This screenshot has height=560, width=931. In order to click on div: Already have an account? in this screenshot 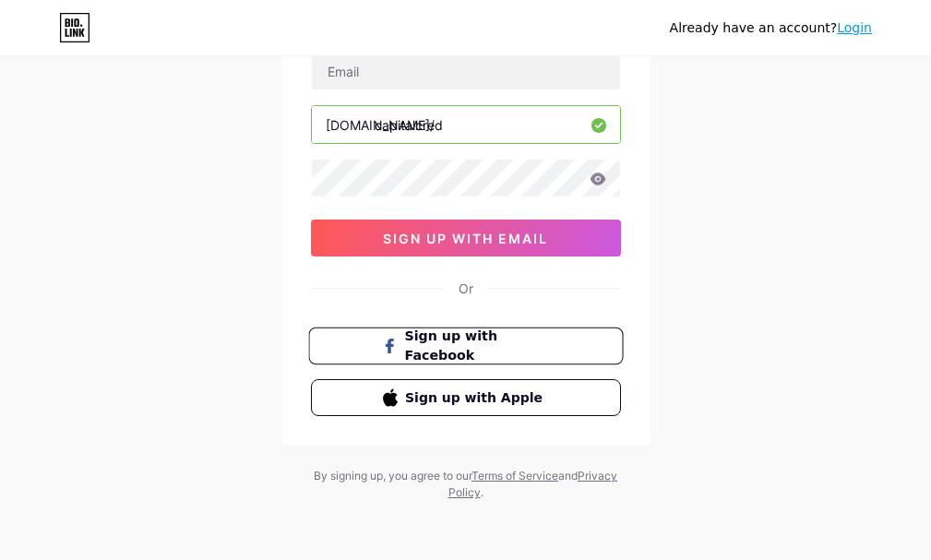, I will do `click(771, 27)`.